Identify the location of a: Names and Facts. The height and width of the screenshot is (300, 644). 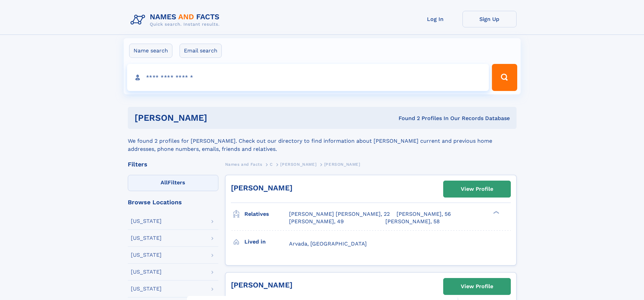
(244, 164).